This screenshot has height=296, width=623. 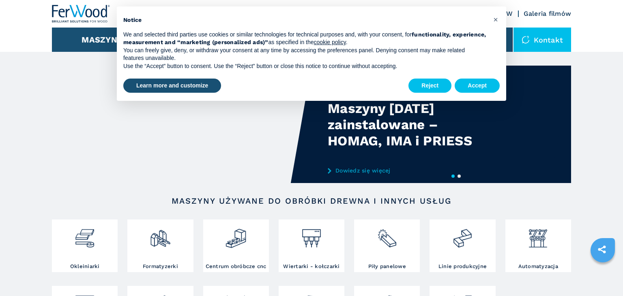 I want to click on a: sharethis, so click(x=602, y=250).